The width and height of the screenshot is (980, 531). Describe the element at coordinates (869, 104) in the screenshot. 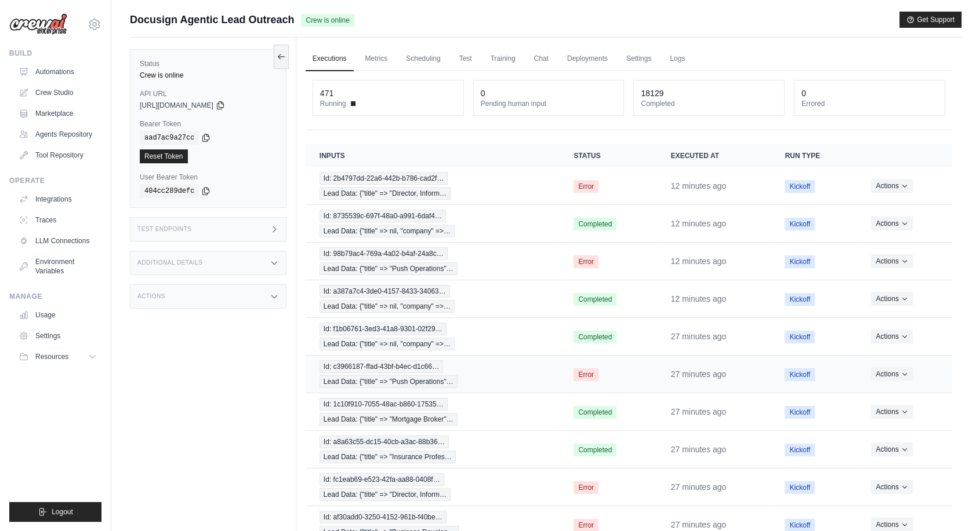

I see `dt: Errored` at that location.